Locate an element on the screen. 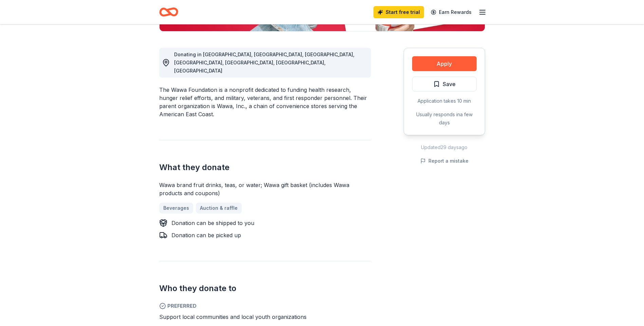 The image size is (644, 326). div: Application takes 10 min is located at coordinates (444, 101).